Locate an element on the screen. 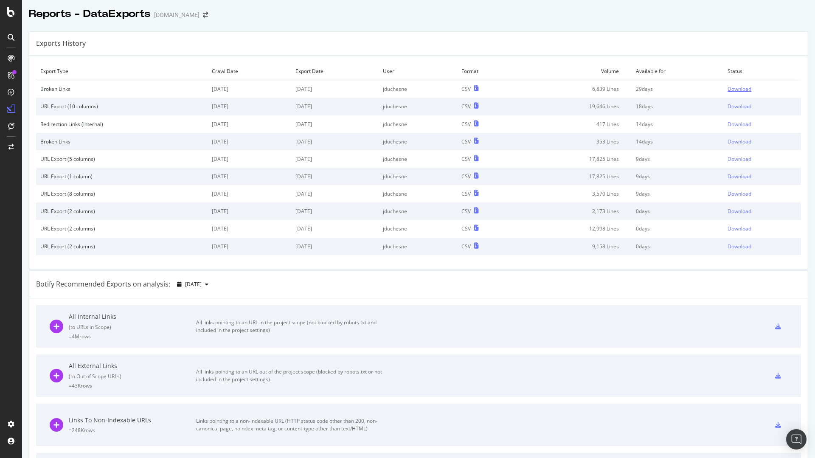  td: User is located at coordinates (417, 71).